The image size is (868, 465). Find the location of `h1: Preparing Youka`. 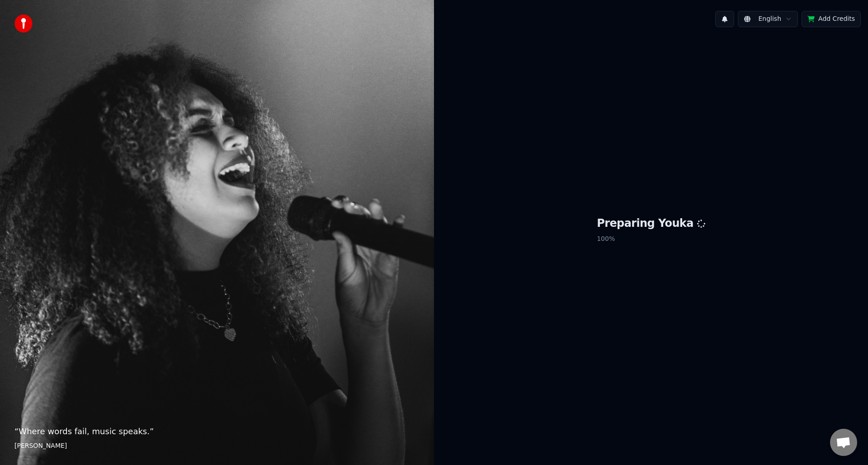

h1: Preparing Youka is located at coordinates (651, 223).